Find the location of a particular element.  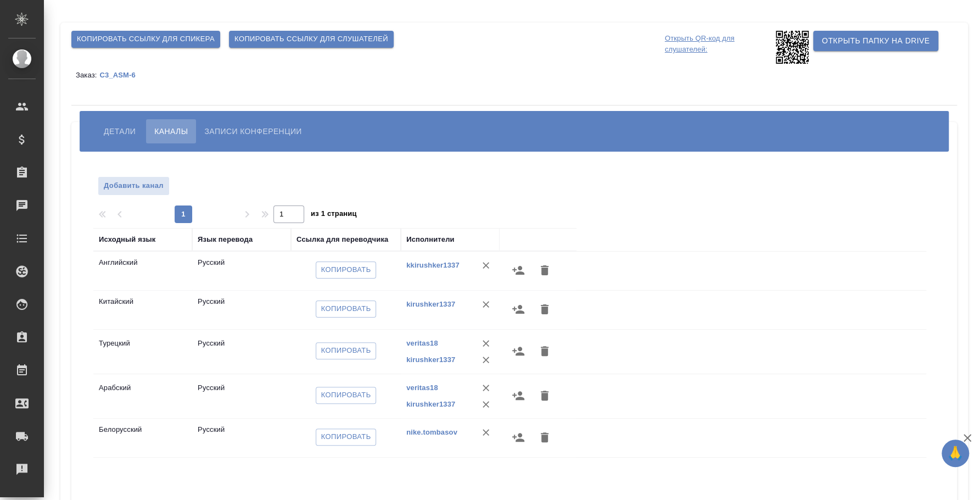

a: nike.tombasov is located at coordinates (432, 432).